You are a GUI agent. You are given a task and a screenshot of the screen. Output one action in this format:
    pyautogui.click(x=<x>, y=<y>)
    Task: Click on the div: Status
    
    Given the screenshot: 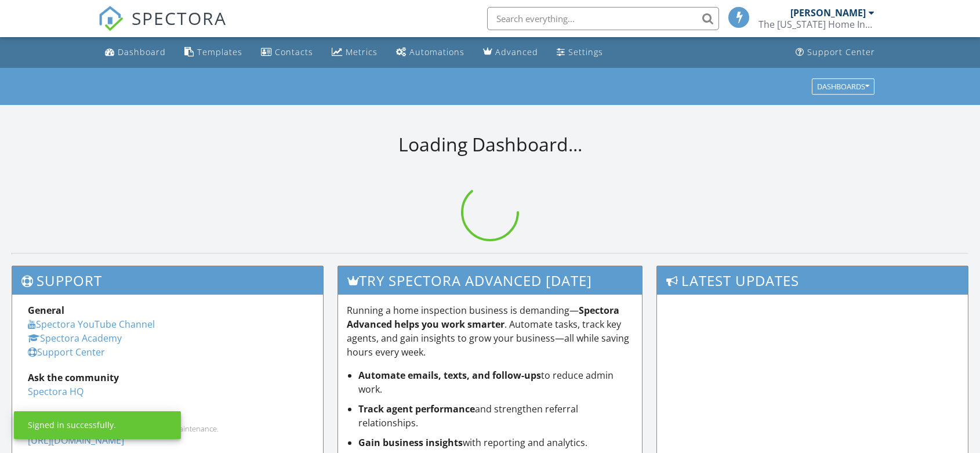 What is the action you would take?
    pyautogui.click(x=168, y=417)
    